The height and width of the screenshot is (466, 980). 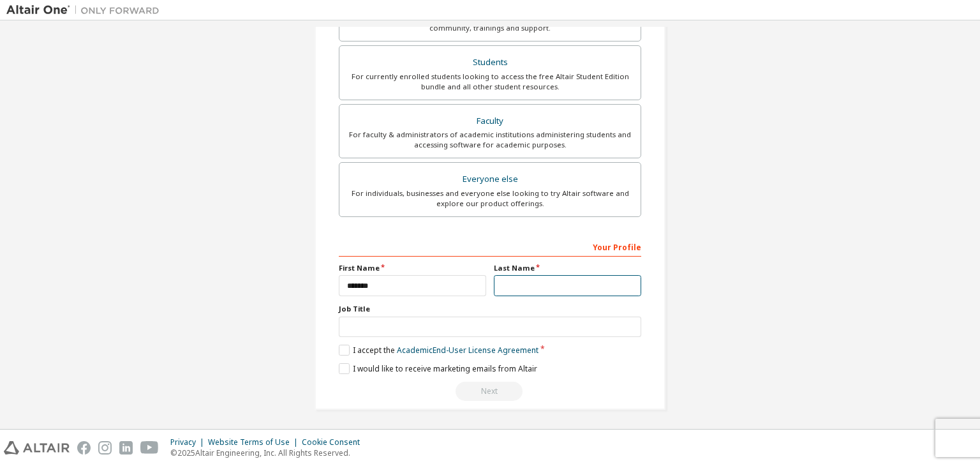 I want to click on img: altair_logo.svg, so click(x=36, y=448).